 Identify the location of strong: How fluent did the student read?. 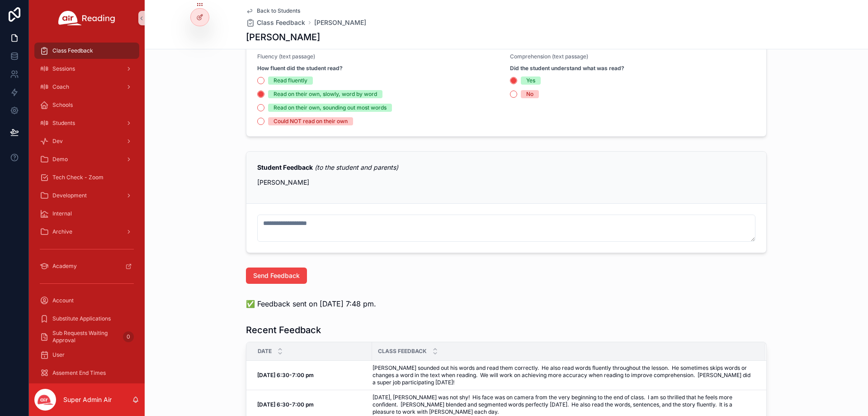
(300, 68).